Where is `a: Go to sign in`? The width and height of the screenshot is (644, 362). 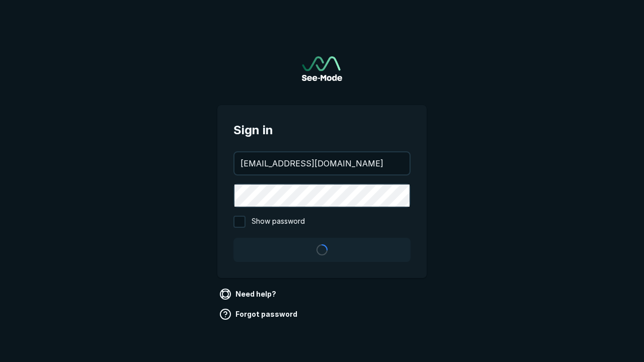
a: Go to sign in is located at coordinates (322, 69).